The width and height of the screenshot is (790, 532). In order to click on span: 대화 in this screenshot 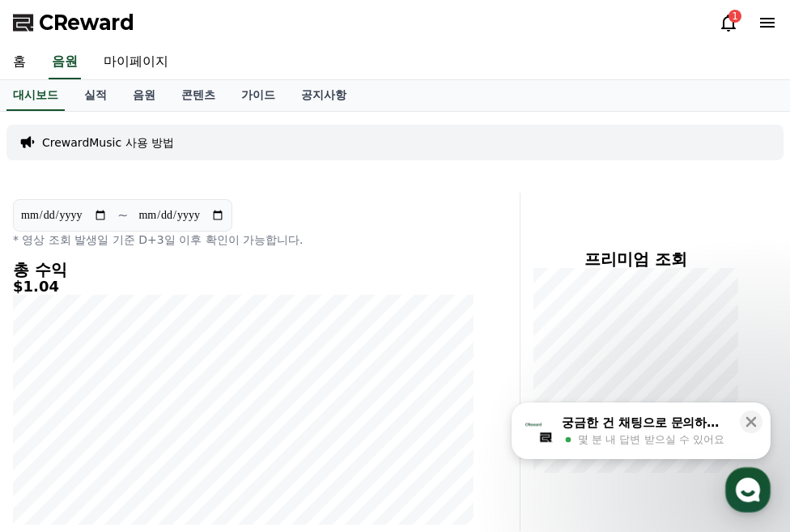, I will do `click(158, 430)`.